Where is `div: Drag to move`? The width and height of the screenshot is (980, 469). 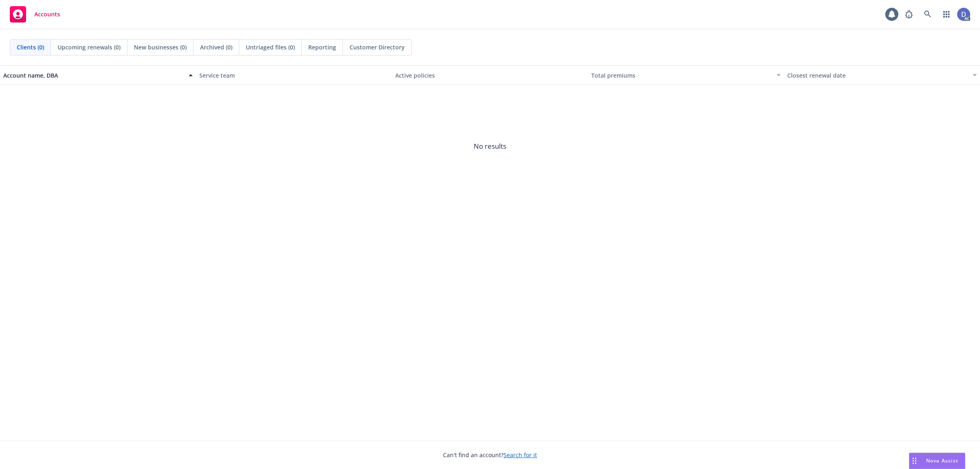 div: Drag to move is located at coordinates (914, 461).